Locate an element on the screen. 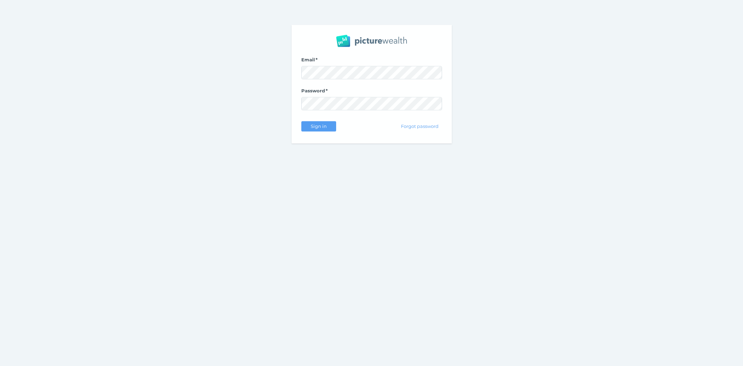  label: Password is located at coordinates (371, 92).